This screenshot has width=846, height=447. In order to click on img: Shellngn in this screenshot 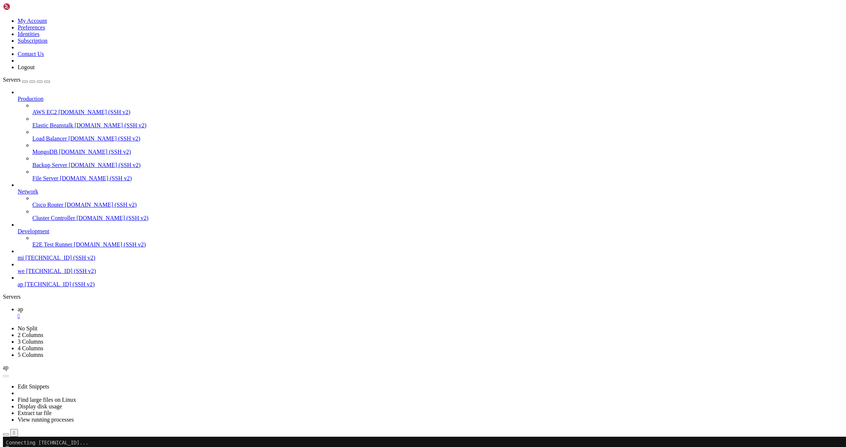, I will do `click(24, 7)`.